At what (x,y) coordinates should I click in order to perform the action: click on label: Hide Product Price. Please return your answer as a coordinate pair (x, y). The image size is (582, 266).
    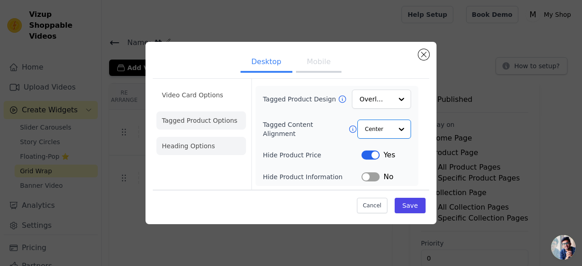
    Looking at the image, I should click on (312, 155).